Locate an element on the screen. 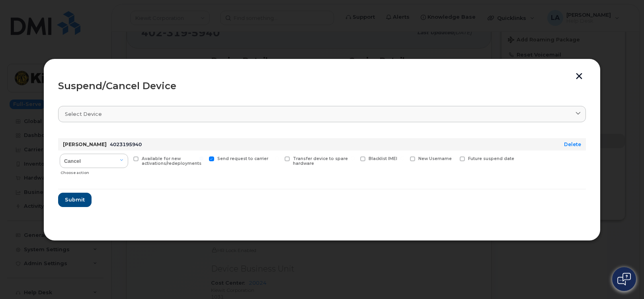 This screenshot has height=299, width=644. span: Transfer device to spare hardware is located at coordinates (320, 161).